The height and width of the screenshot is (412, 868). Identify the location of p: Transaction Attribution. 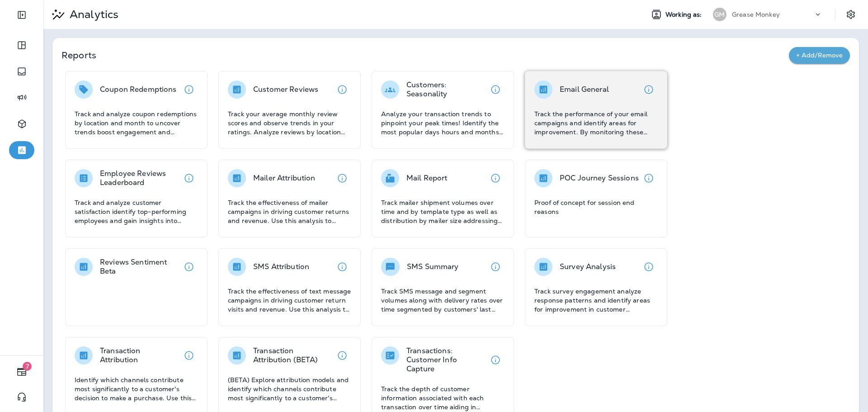
(140, 355).